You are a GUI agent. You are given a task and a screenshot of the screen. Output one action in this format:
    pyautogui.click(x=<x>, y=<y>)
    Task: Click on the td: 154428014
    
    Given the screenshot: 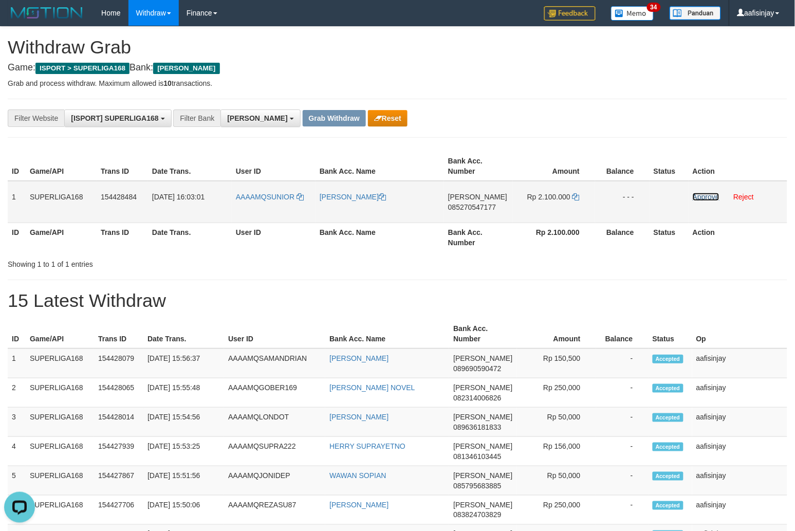 What is the action you would take?
    pyautogui.click(x=119, y=422)
    